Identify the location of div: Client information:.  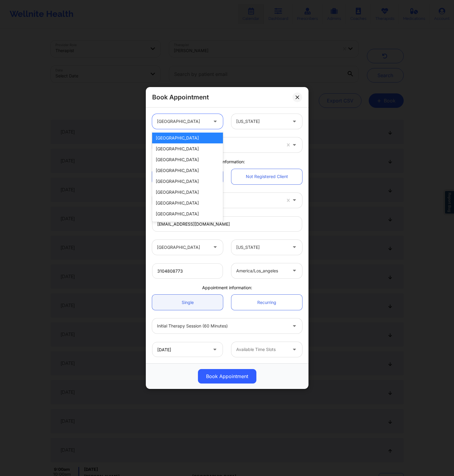
(227, 162).